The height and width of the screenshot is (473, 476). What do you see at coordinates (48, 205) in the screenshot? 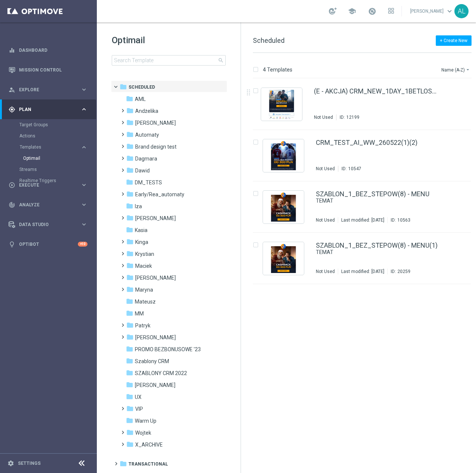
I see `button: track_changes Analyze keyboard_arrow_right` at bounding box center [48, 205].